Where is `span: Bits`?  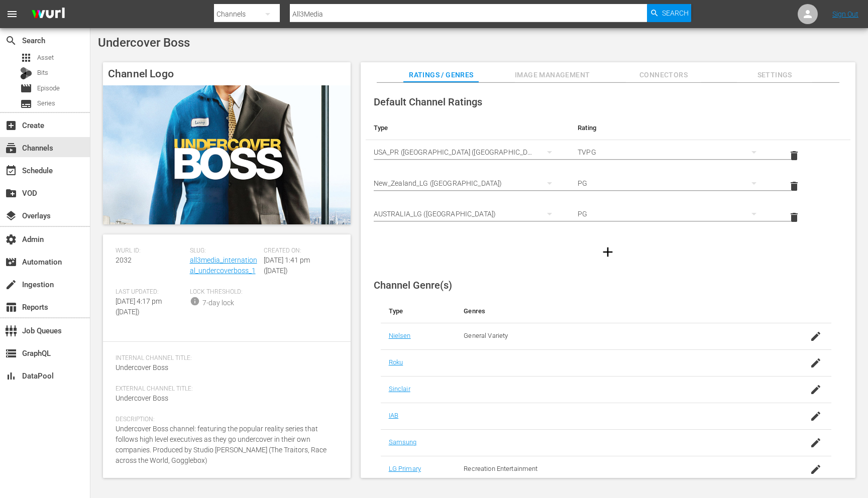 span: Bits is located at coordinates (42, 73).